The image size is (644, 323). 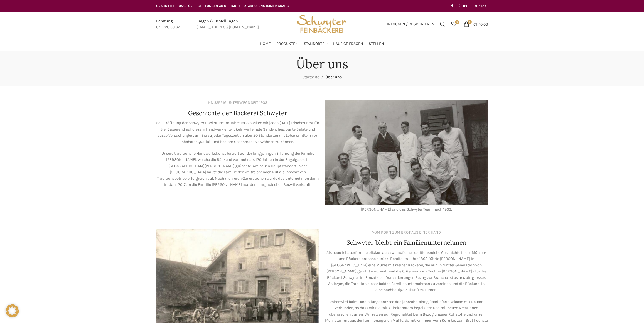 I want to click on a: Startseite, so click(x=311, y=77).